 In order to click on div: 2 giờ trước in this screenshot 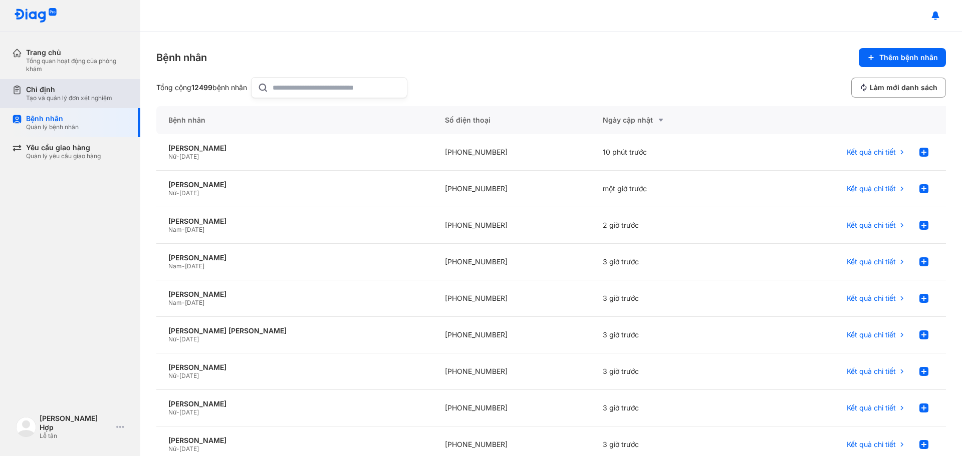, I will do `click(669, 225)`.